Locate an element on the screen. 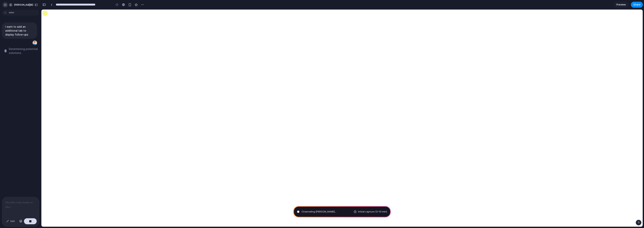 This screenshot has height=228, width=644. span: Initial capture (3–10 min) is located at coordinates (373, 212).